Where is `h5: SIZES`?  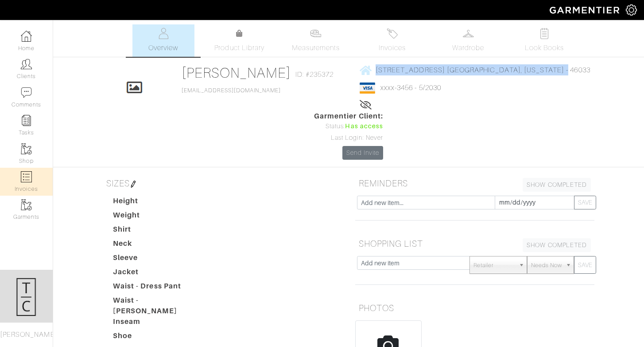
h5: SIZES is located at coordinates (223, 183).